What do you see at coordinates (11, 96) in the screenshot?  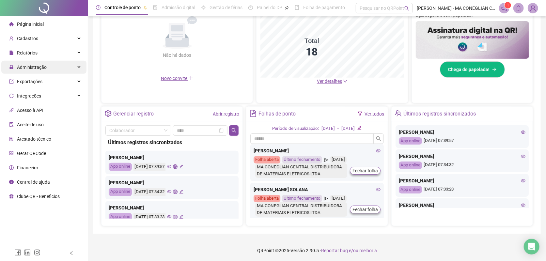 I see `span: sync` at bounding box center [11, 96].